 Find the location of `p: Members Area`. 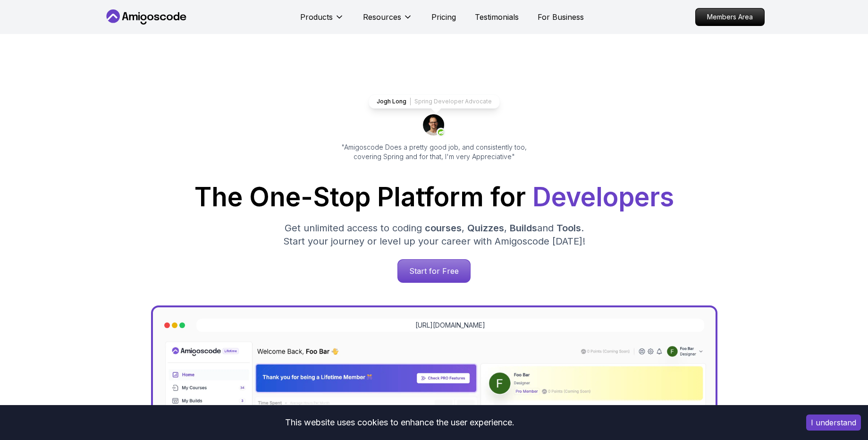

p: Members Area is located at coordinates (729, 17).